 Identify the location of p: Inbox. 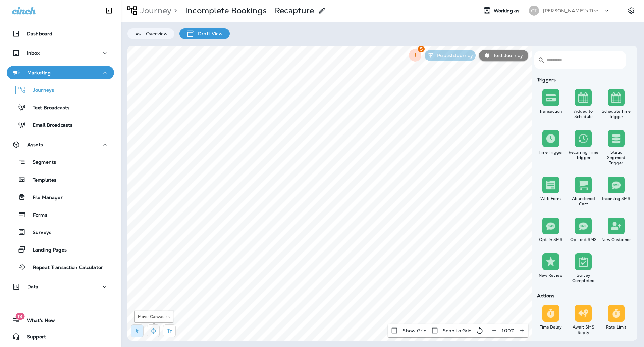
(33, 53).